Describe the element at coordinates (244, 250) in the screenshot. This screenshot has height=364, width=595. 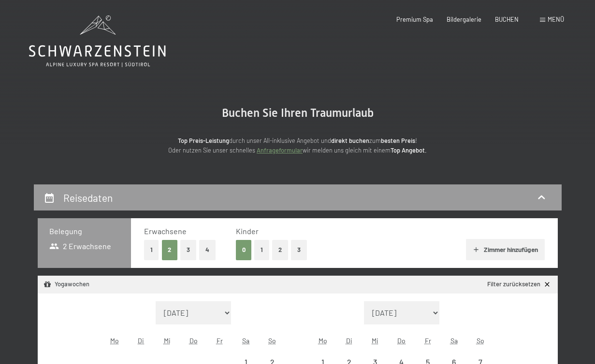
I see `button: 0` at that location.